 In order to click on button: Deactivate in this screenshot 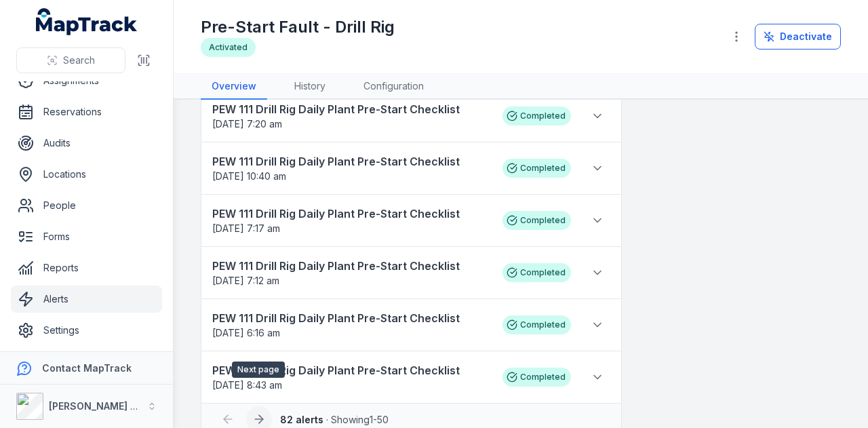, I will do `click(797, 37)`.